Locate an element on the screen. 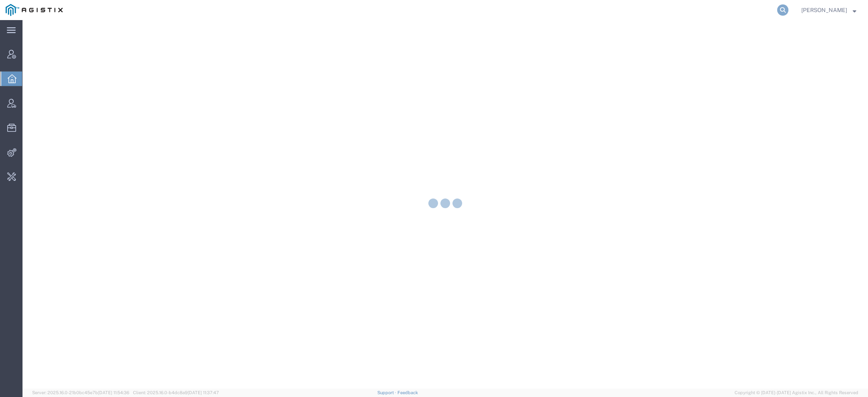  span: Server: 2025.16.0-21b0bc45e7b is located at coordinates (81, 392).